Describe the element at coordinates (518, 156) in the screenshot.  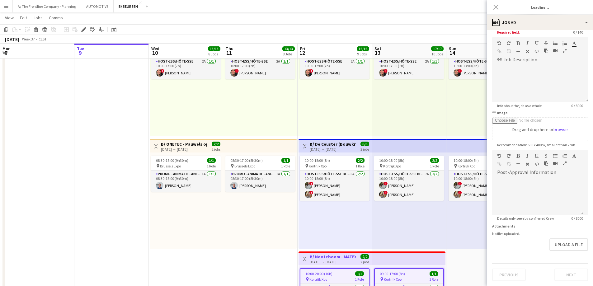
I see `button: Bold` at that location.